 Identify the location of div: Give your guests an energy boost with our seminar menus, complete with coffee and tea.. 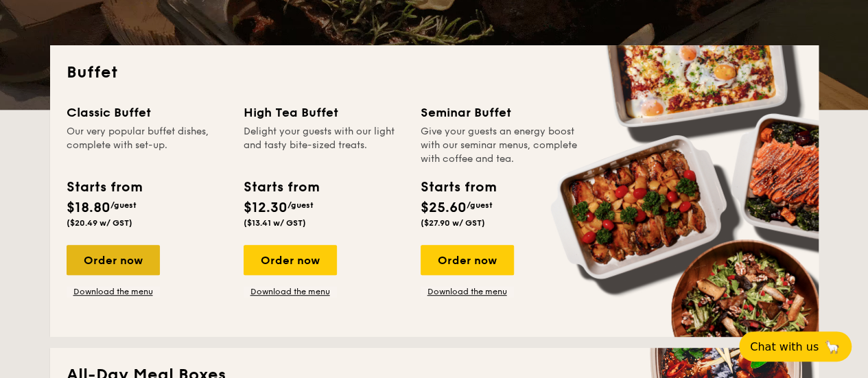
(501, 145).